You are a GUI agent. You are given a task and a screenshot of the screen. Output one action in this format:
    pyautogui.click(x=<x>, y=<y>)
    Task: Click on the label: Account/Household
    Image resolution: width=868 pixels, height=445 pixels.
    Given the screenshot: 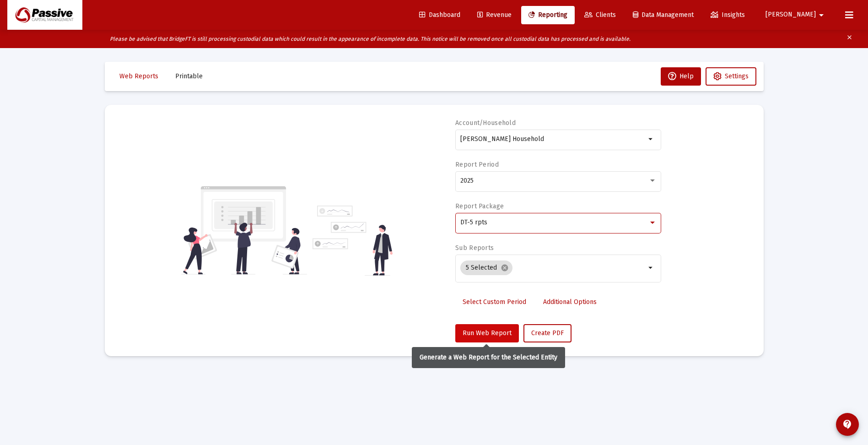 What is the action you would take?
    pyautogui.click(x=485, y=123)
    